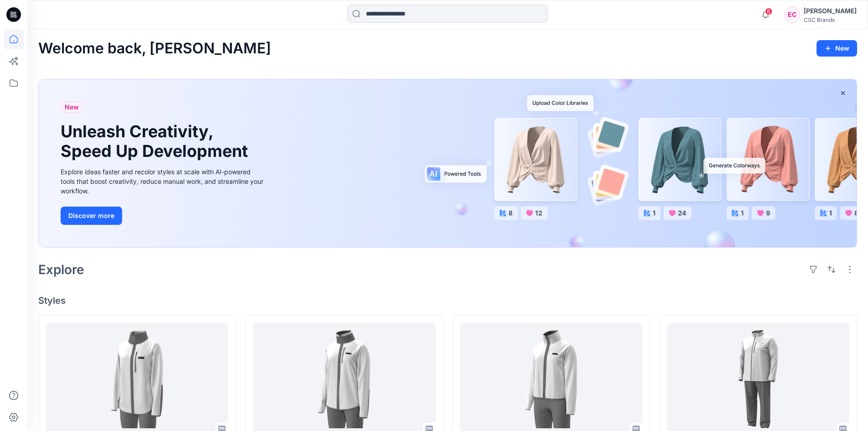  I want to click on h2: Explore, so click(61, 270).